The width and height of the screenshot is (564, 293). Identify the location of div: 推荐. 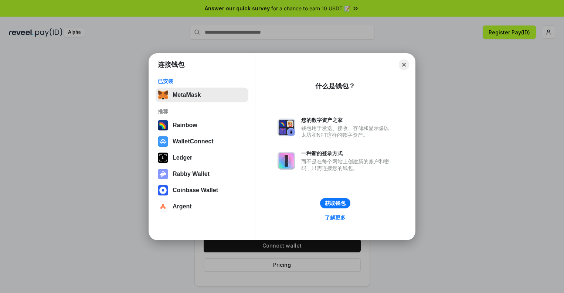
(202, 112).